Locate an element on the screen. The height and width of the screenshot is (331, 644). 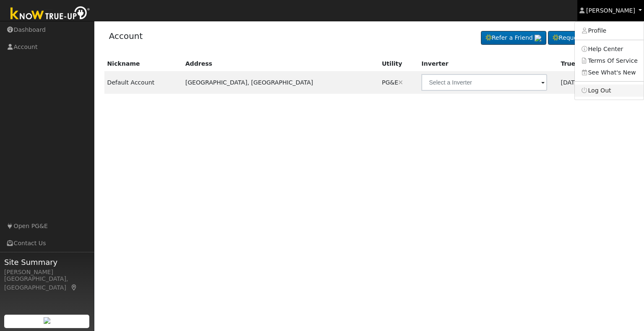
div: Inverter is located at coordinates (488, 64).